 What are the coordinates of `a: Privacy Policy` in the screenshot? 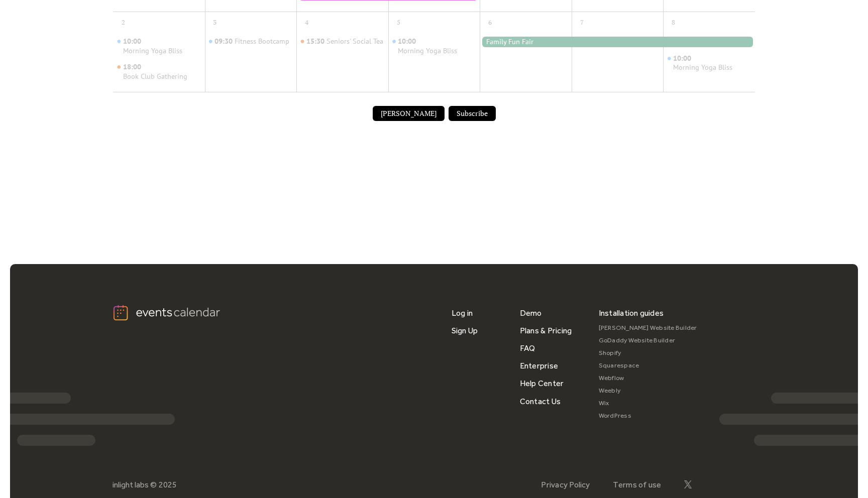 It's located at (566, 484).